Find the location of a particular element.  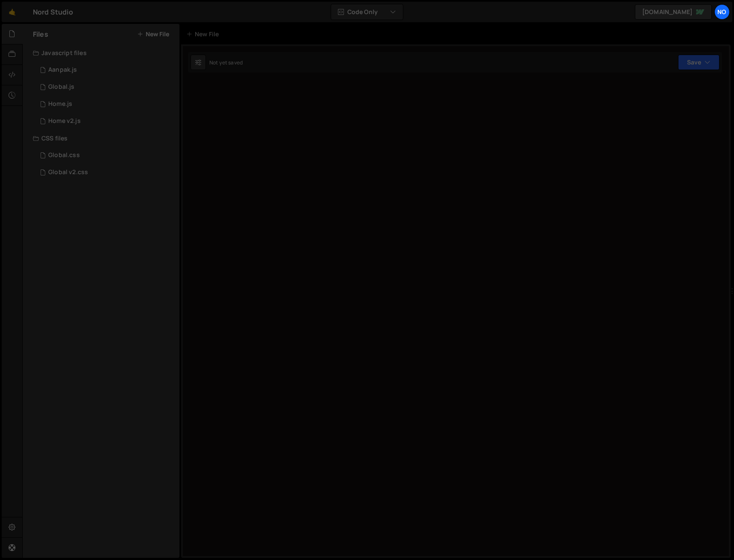

div: Not yet saved is located at coordinates (226, 62).